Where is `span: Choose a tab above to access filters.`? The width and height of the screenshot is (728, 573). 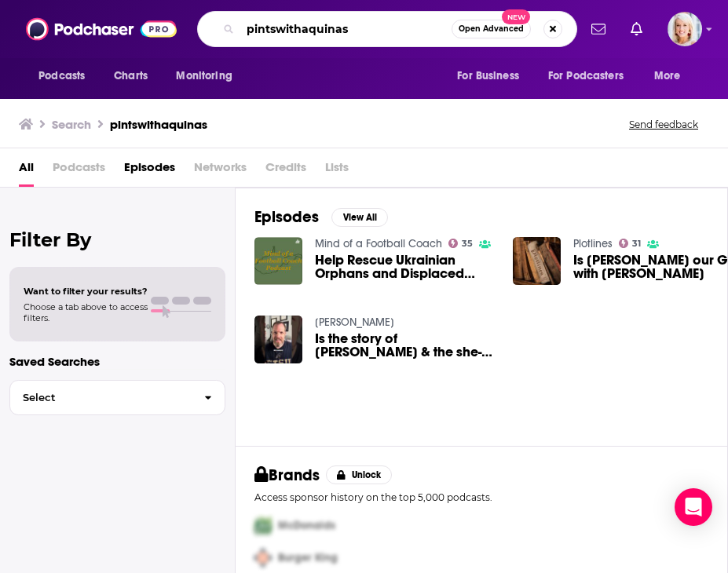
span: Choose a tab above to access filters. is located at coordinates (86, 313).